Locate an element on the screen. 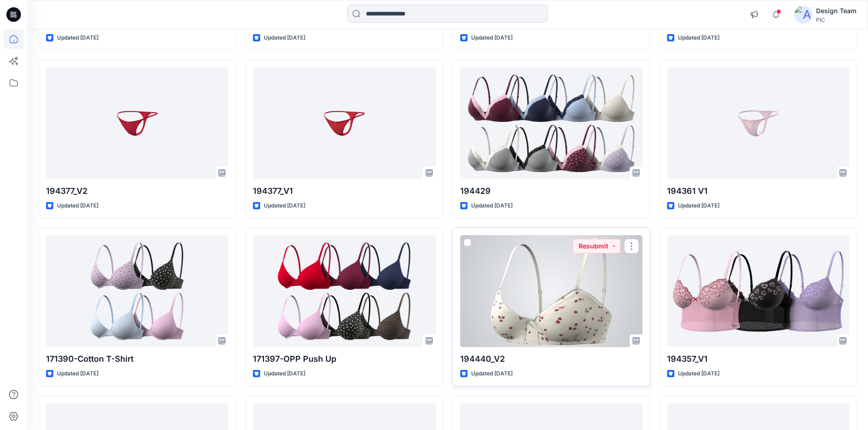  p: 194377_V2 is located at coordinates (137, 191).